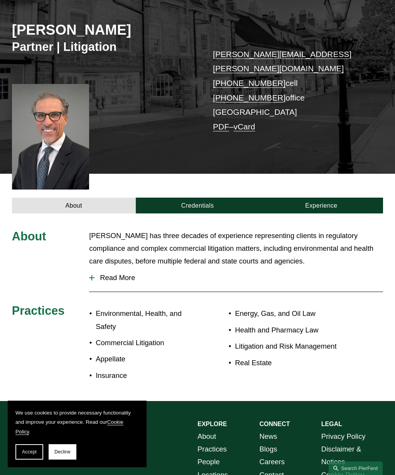  I want to click on section: Cookie banner, so click(77, 434).